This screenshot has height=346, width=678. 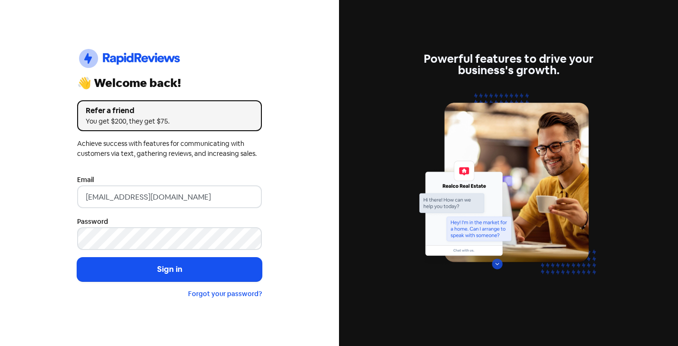 What do you see at coordinates (169, 121) in the screenshot?
I see `div: You get $200, they get $75.` at bounding box center [169, 121].